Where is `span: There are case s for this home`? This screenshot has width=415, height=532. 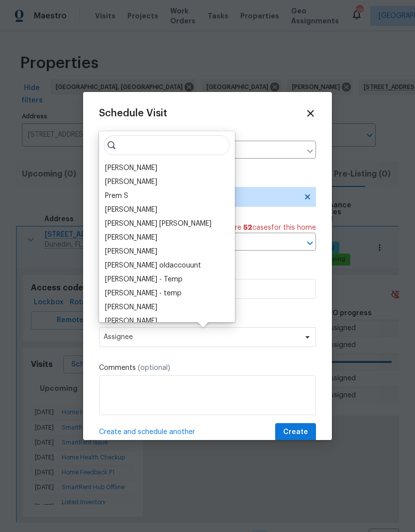 span: There are case s for this home is located at coordinates (264, 227).